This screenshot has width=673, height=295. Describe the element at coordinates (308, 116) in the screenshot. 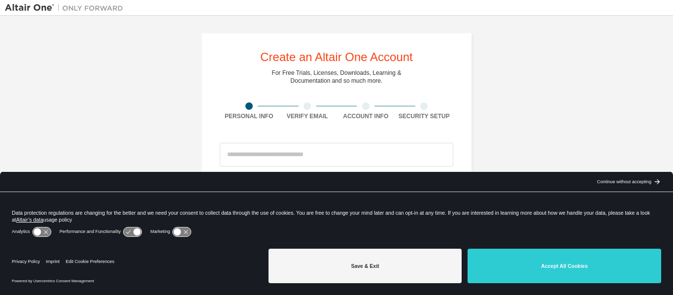

I see `div: Verify Email` at that location.